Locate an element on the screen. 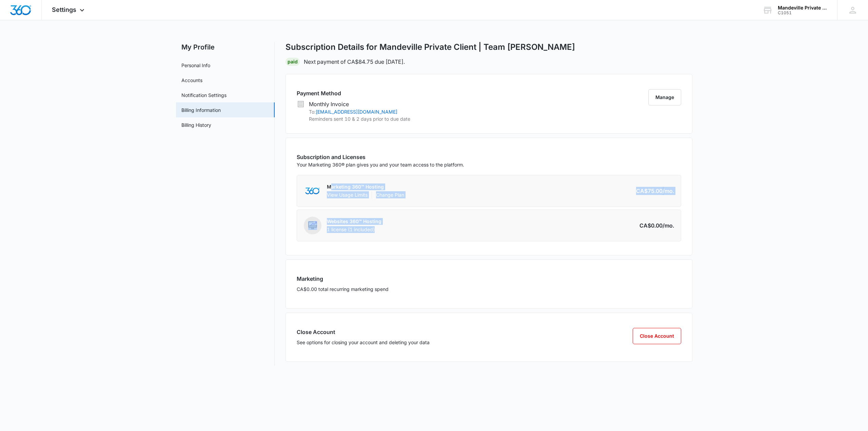 This screenshot has height=431, width=868. h3: Marketing is located at coordinates (489, 279).